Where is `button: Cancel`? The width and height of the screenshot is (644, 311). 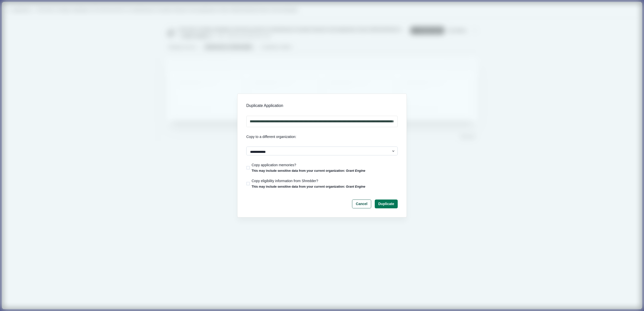 button: Cancel is located at coordinates (362, 204).